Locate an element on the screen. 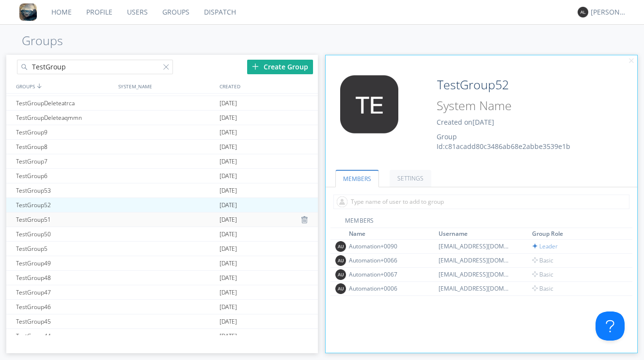 This screenshot has width=644, height=360. a: MEMBERS is located at coordinates (357, 178).